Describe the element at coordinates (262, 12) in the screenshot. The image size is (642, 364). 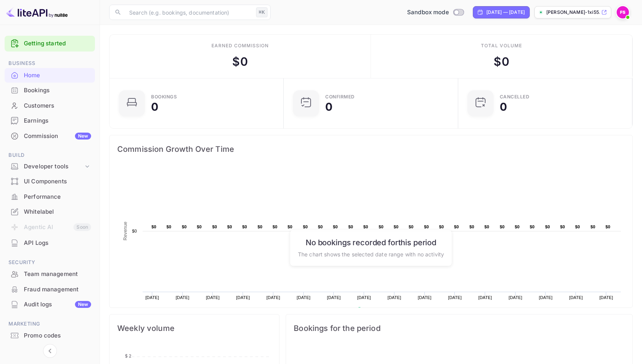
I see `div: ⌘K` at that location.